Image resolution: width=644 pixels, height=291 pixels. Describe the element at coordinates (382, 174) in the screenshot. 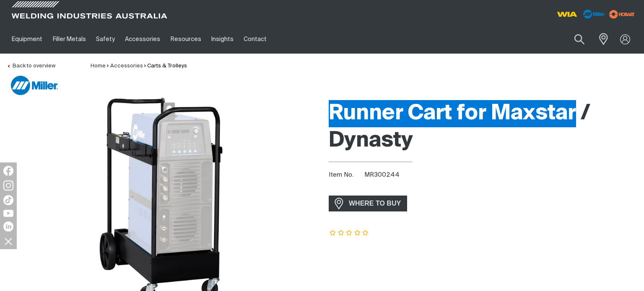

I see `span: MR300244` at that location.